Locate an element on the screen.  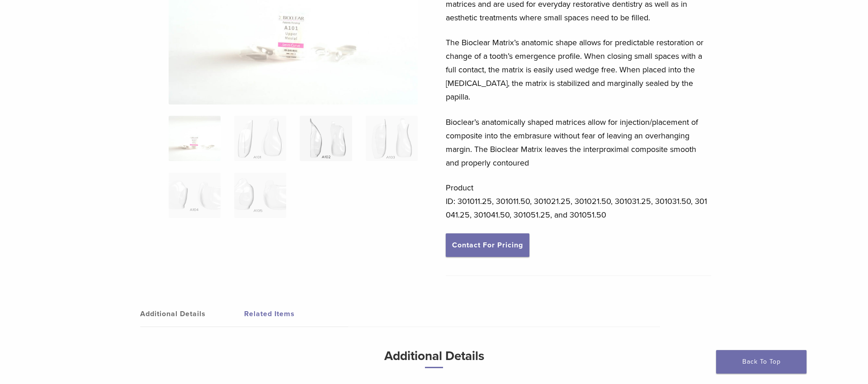
img: Original Anterior Matrix - A Series - Image 4 is located at coordinates (392, 139).